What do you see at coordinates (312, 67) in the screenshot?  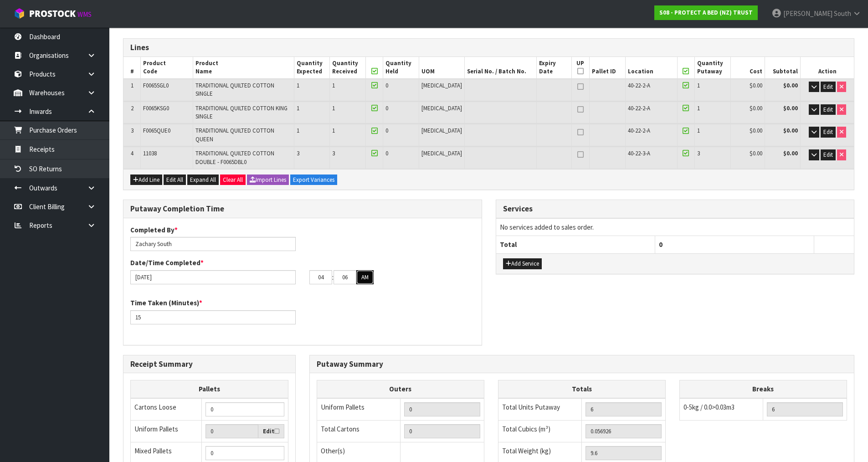 I see `th: Quantity Expected` at bounding box center [312, 67].